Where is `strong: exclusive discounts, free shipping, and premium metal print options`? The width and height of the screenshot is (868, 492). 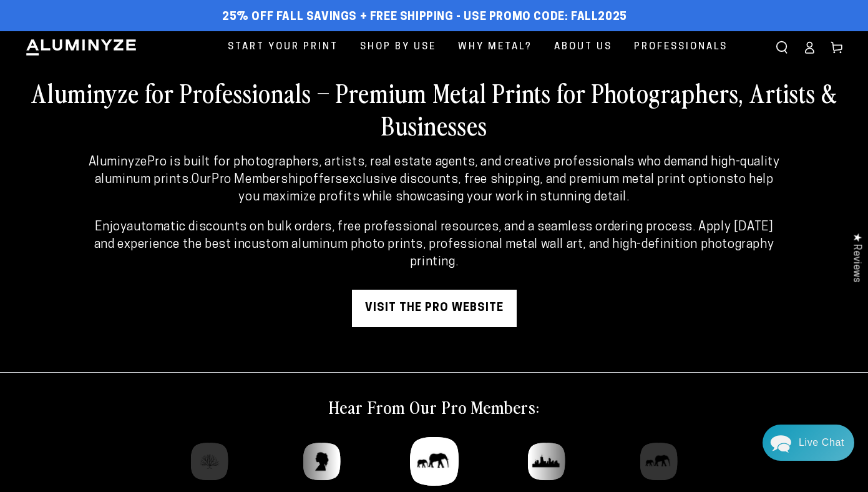 strong: exclusive discounts, free shipping, and premium metal print options is located at coordinates (538, 180).